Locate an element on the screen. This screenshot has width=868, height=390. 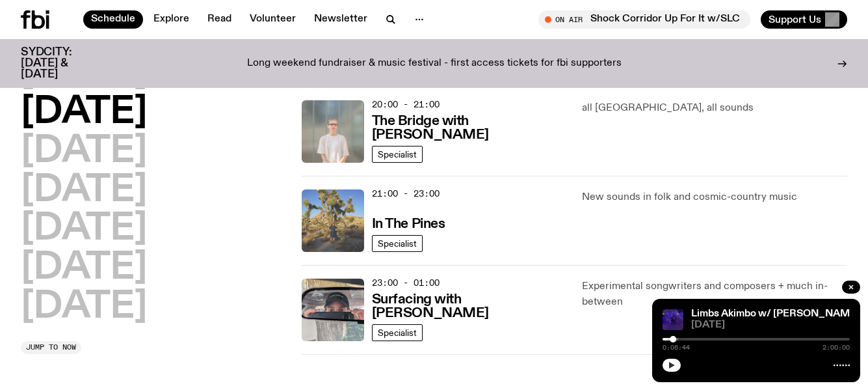
a: Read is located at coordinates (219, 19).